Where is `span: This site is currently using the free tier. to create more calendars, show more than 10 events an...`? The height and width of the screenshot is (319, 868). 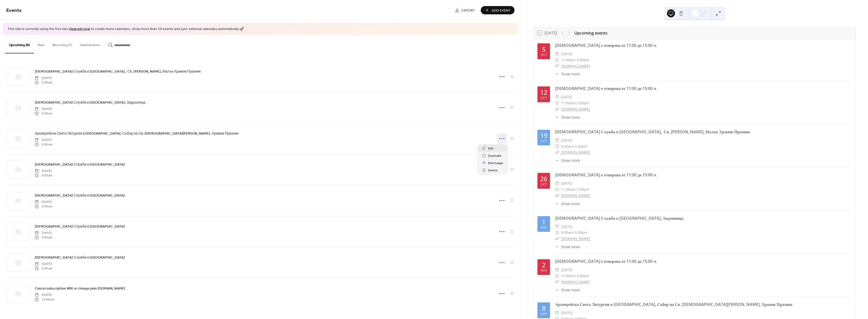 span: This site is currently using the free tier. to create more calendars, show more than 10 events an... is located at coordinates (125, 29).